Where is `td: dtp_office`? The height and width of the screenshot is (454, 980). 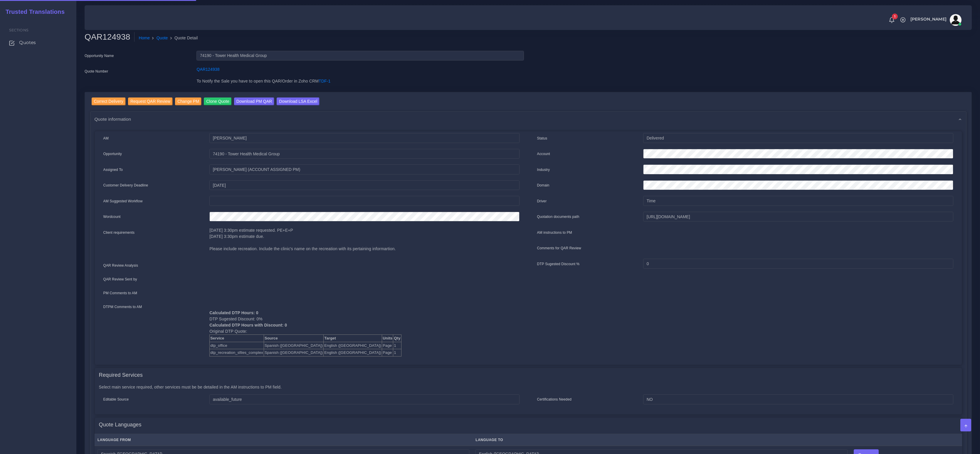
td: dtp_office is located at coordinates (237, 346).